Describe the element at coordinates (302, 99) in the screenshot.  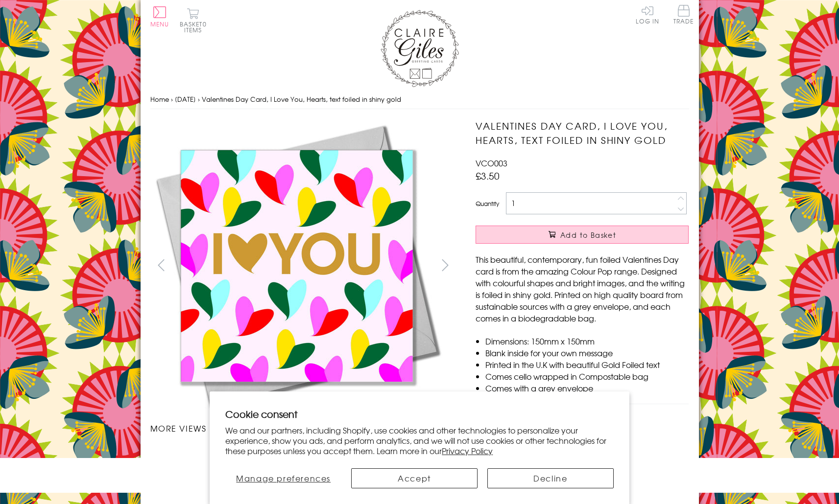
I see `span: Valentines Day Card, I Love You, Hearts, text foiled in shiny gold` at that location.